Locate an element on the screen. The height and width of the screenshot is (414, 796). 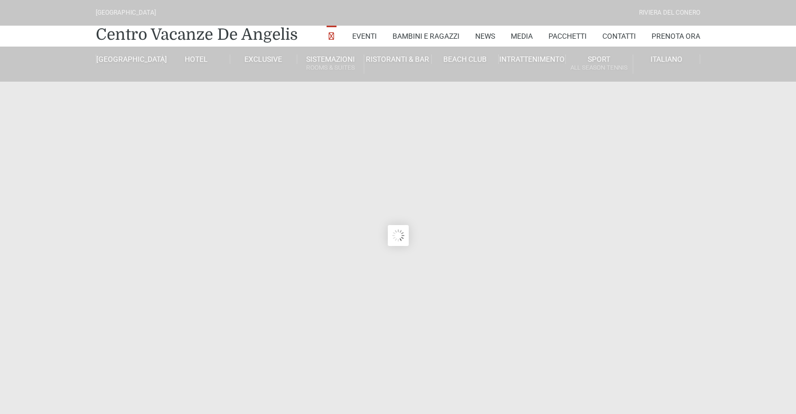
a: Beach Club is located at coordinates (465, 59).